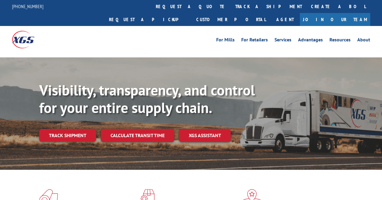 The image size is (382, 200). What do you see at coordinates (68, 135) in the screenshot?
I see `a: Track shipment` at bounding box center [68, 135].